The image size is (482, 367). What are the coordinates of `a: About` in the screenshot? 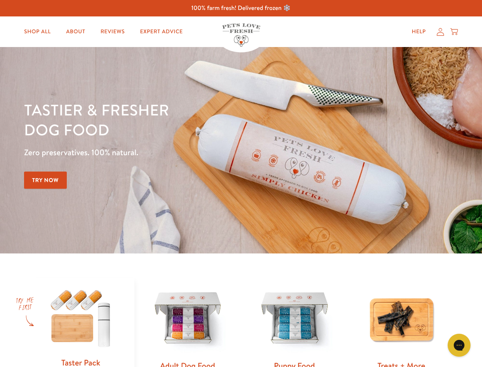 It's located at (76, 32).